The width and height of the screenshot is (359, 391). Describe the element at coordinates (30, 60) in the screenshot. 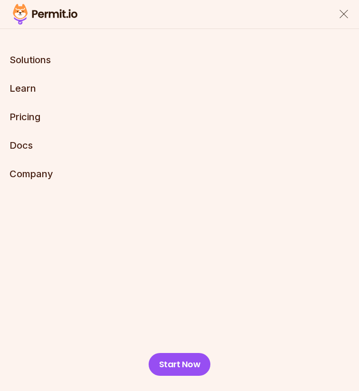

I see `button: Solutions` at that location.